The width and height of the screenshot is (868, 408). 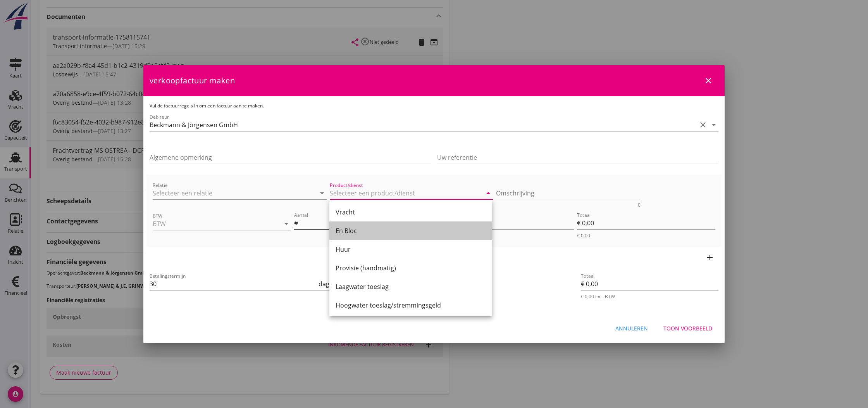 I want to click on button: Toon voorbeeld, so click(x=688, y=329).